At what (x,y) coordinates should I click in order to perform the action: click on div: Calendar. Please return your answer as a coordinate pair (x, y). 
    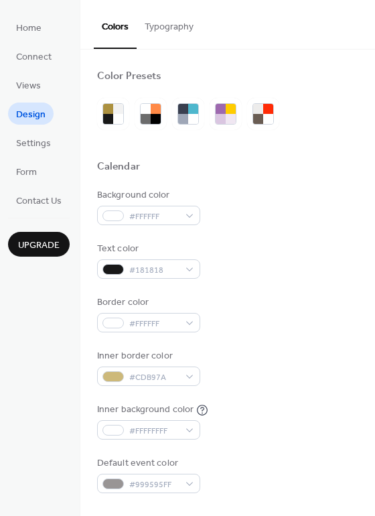
    Looking at the image, I should click on (119, 167).